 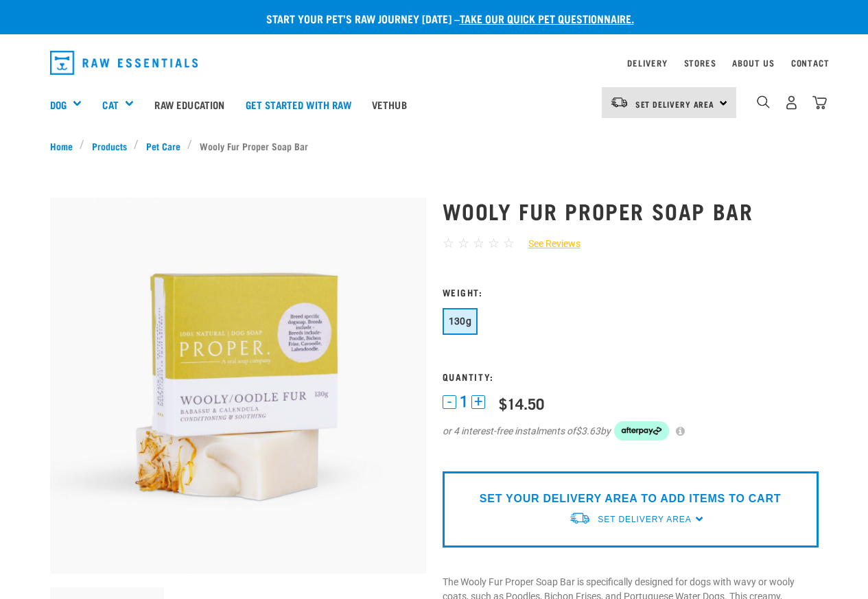 I want to click on a: Dog, so click(x=59, y=104).